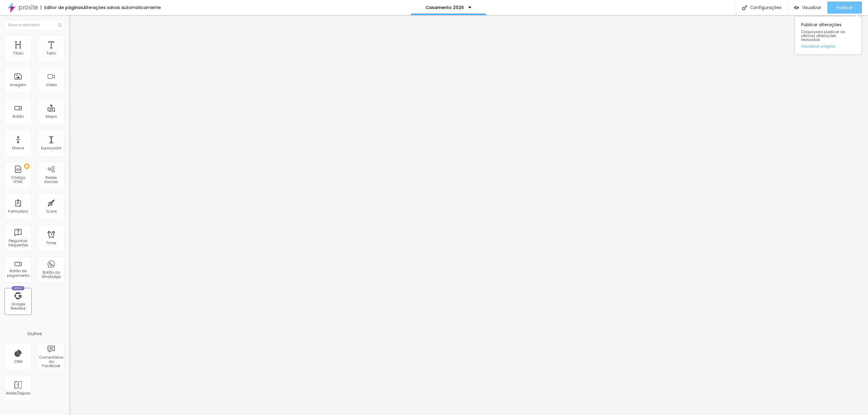 The image size is (868, 415). I want to click on div: Imagem, so click(18, 85).